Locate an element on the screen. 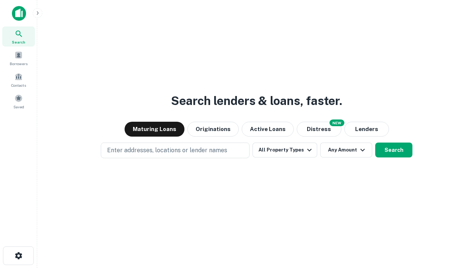 This screenshot has width=476, height=268. button: Any Amount is located at coordinates (346, 150).